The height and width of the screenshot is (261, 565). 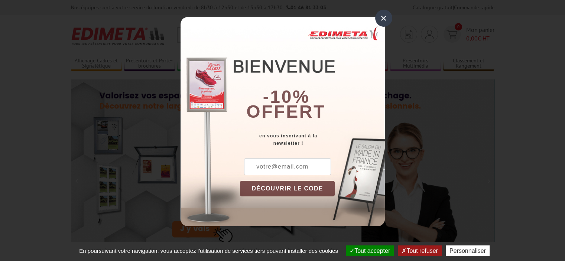 I want to click on button: DÉCOUVRIR LE CODE, so click(x=287, y=189).